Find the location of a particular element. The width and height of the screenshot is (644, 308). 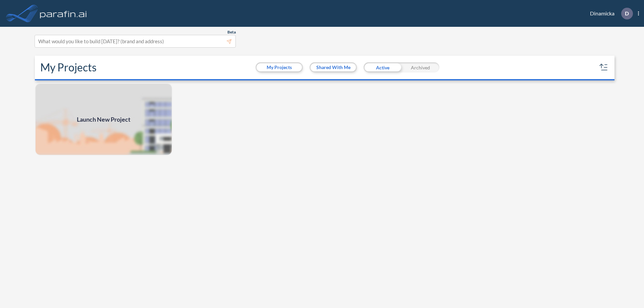

div: Active is located at coordinates (382, 67).